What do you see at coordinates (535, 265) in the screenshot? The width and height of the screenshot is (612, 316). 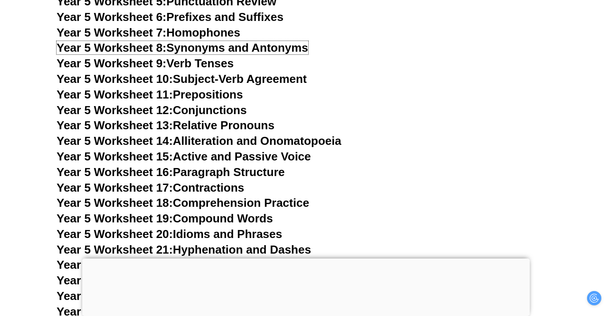 I see `div: Chat Widget` at bounding box center [535, 265].